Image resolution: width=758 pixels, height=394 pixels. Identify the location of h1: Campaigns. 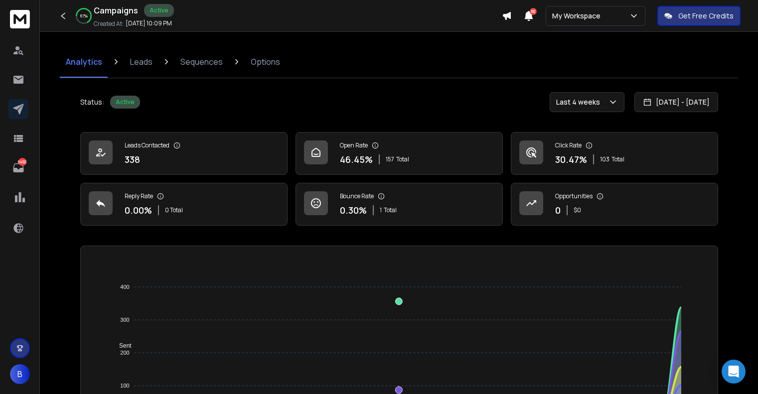
(116, 10).